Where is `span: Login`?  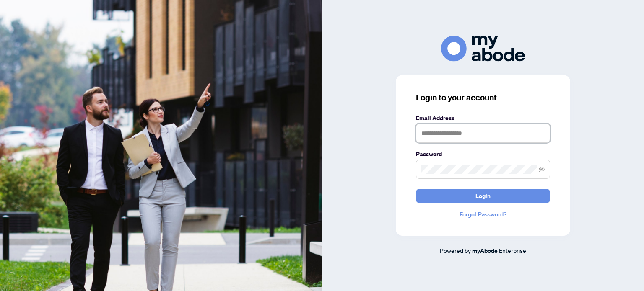
span: Login is located at coordinates (484, 196).